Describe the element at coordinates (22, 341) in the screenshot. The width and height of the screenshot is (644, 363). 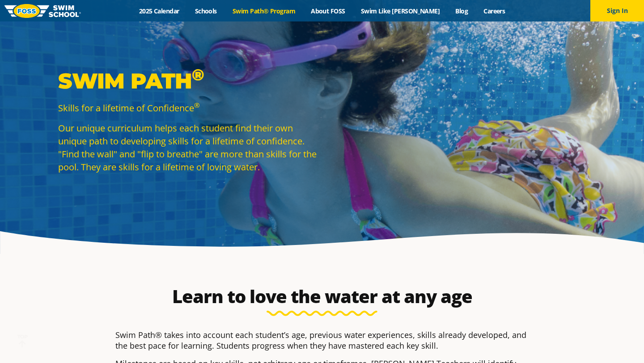
I see `div: TOP` at that location.